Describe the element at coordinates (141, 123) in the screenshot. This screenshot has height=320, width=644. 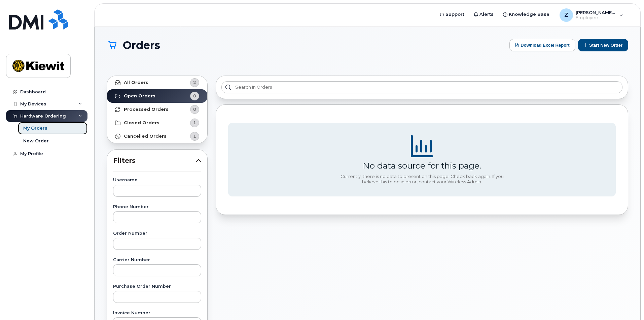
I see `strong: Closed Orders` at that location.